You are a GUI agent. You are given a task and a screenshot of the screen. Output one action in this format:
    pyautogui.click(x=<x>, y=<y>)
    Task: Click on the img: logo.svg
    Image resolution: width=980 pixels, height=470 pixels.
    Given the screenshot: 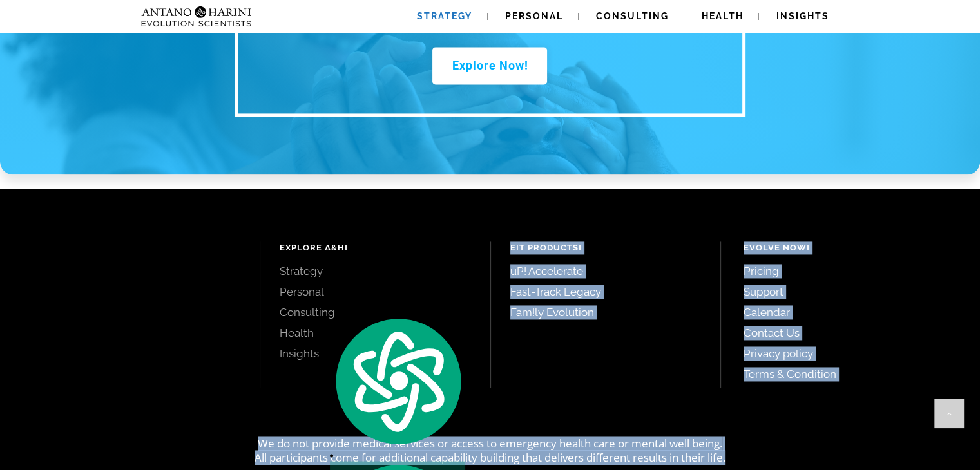 What is the action you would take?
    pyautogui.click(x=397, y=381)
    